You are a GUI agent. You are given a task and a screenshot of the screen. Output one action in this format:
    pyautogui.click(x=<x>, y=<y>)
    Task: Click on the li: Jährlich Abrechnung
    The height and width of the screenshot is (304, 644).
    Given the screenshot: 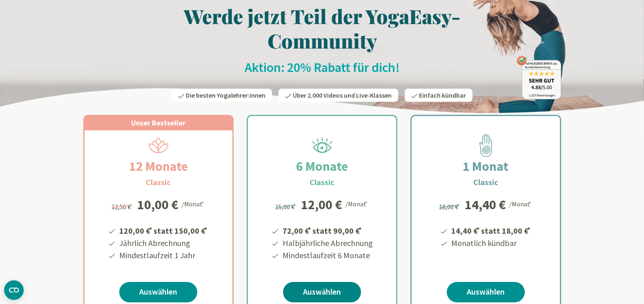 What is the action you would take?
    pyautogui.click(x=163, y=243)
    